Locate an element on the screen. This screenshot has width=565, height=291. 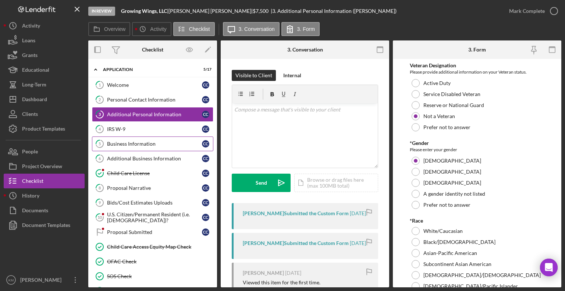
tspan: 5 is located at coordinates (100, 144).